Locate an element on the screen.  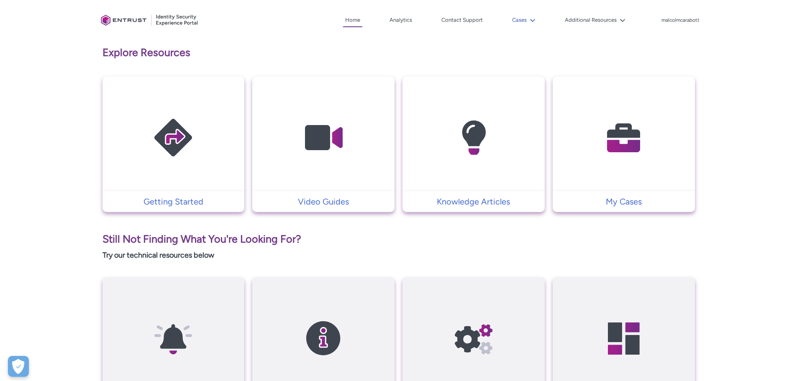
button: Cases is located at coordinates (524, 20).